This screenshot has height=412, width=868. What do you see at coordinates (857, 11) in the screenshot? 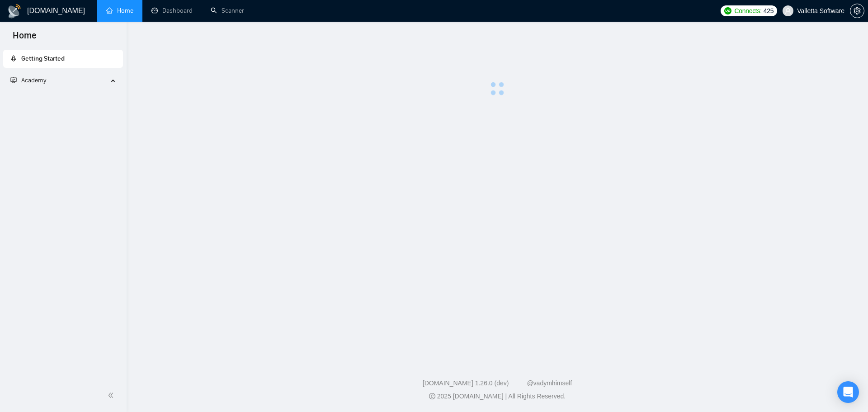
I see `span: setting` at bounding box center [857, 11].